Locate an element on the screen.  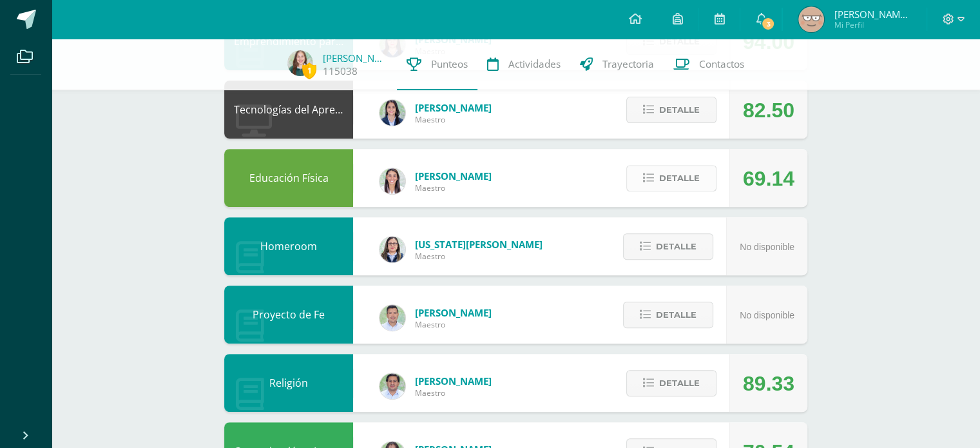
span: Contactos is located at coordinates (722, 64).